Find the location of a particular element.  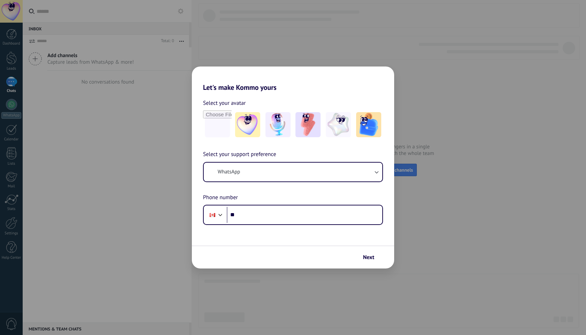

span: Select your avatar is located at coordinates (224, 103).